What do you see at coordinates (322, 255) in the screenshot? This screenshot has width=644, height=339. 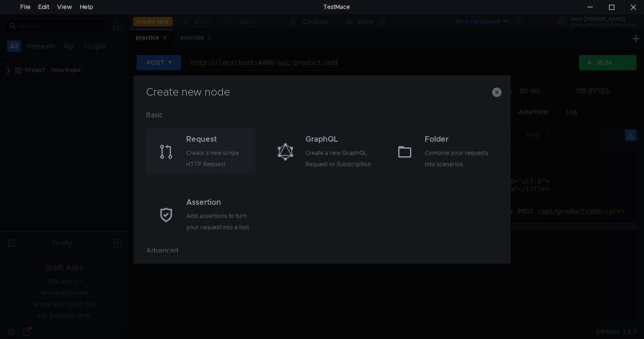 I see `div: Advanced` at bounding box center [322, 255].